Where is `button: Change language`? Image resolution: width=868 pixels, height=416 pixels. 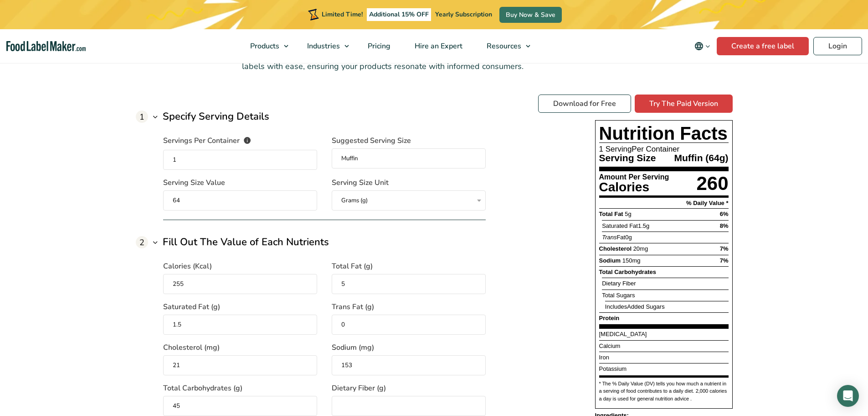 button: Change language is located at coordinates (703, 46).